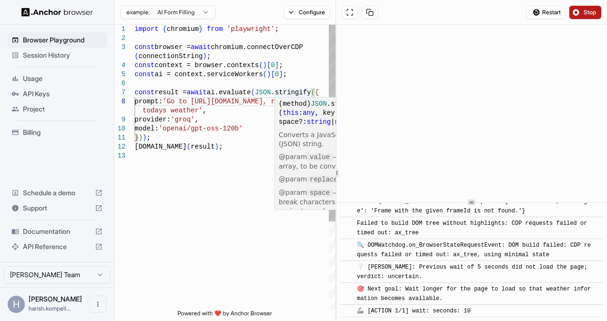  I want to click on button: Open in full screen, so click(350, 12).